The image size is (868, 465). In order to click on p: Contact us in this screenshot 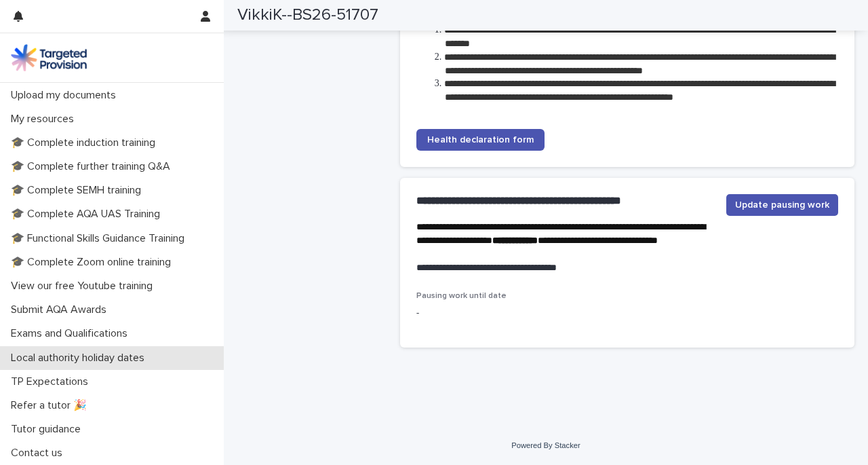, I will do `click(39, 452)`.